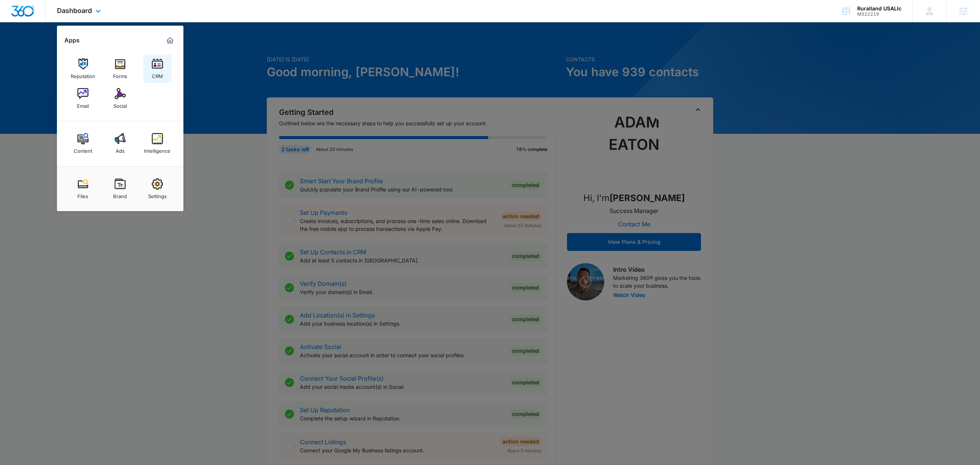 The height and width of the screenshot is (465, 980). Describe the element at coordinates (158, 189) in the screenshot. I see `a: Settings` at that location.